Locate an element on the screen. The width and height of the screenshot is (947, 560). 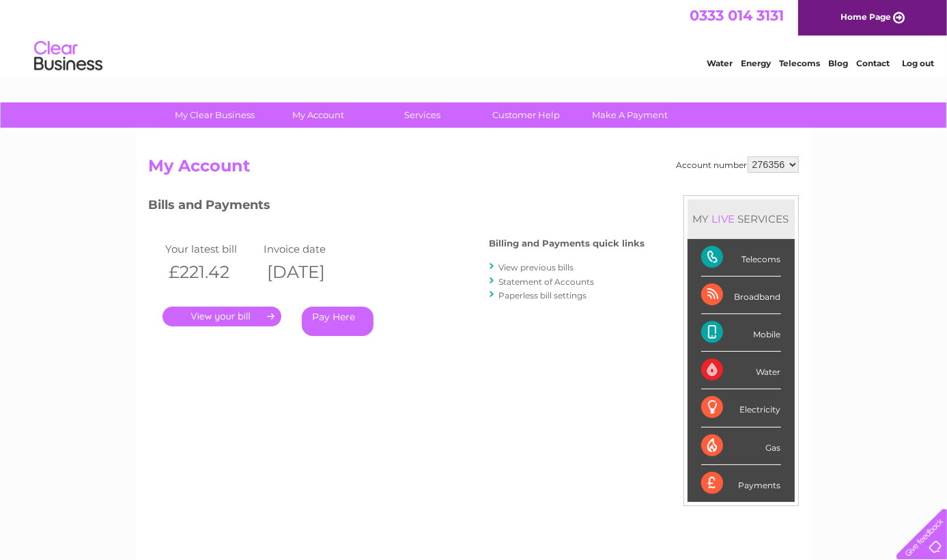
h2: My Account is located at coordinates (474, 169).